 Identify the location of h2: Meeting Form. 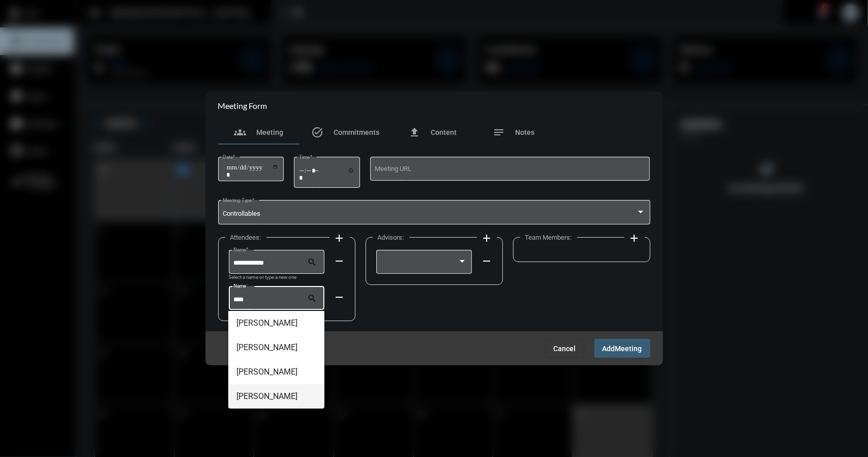
(242, 105).